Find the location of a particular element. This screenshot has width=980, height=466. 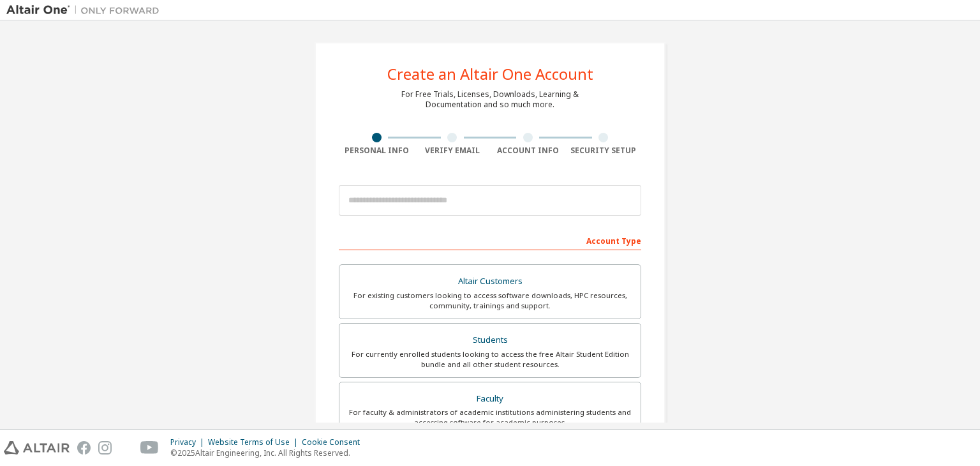

div: Cookie Consent is located at coordinates (334, 443).